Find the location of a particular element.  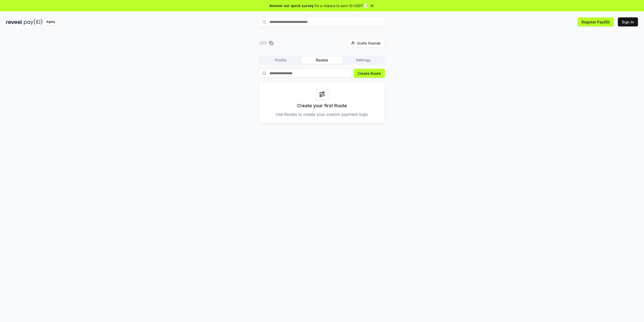

p: Use Routes to create your custom payment logic is located at coordinates (322, 114).